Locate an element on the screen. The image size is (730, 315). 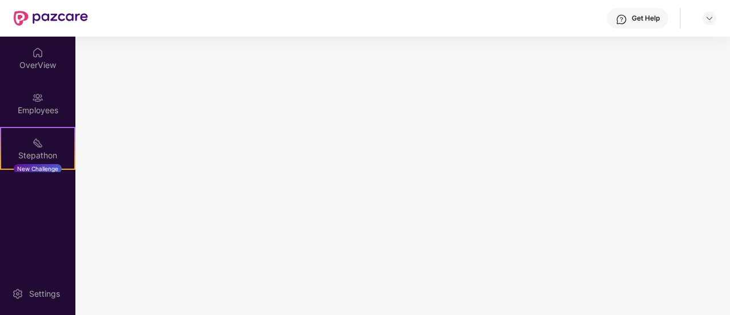
img: svg+xml;base64,PHN2ZyBpZD0iRHJvcGRvd24tMzJ4MzIiIHhtbG5zPSJodHRwOi8vd3d3LnczLm9yZy8yMDAwL3N2ZyIgd2... is located at coordinates (709, 18).